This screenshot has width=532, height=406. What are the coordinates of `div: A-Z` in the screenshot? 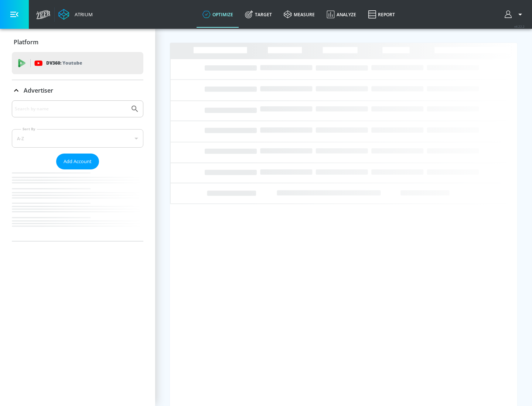 It's located at (77, 139).